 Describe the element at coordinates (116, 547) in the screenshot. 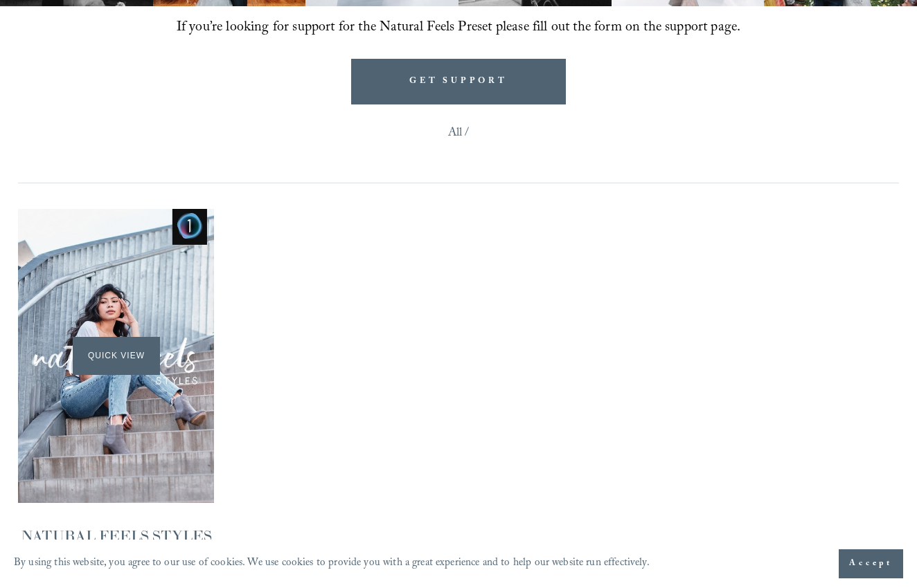

I see `div: NATURAL FEELS STYLES PACK` at that location.